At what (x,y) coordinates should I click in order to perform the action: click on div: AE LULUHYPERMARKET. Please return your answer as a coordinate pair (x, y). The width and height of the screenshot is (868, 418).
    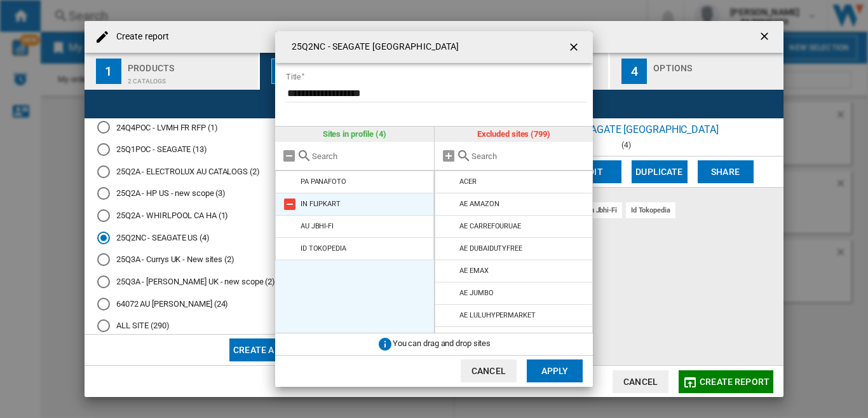
    Looking at the image, I should click on (497, 315).